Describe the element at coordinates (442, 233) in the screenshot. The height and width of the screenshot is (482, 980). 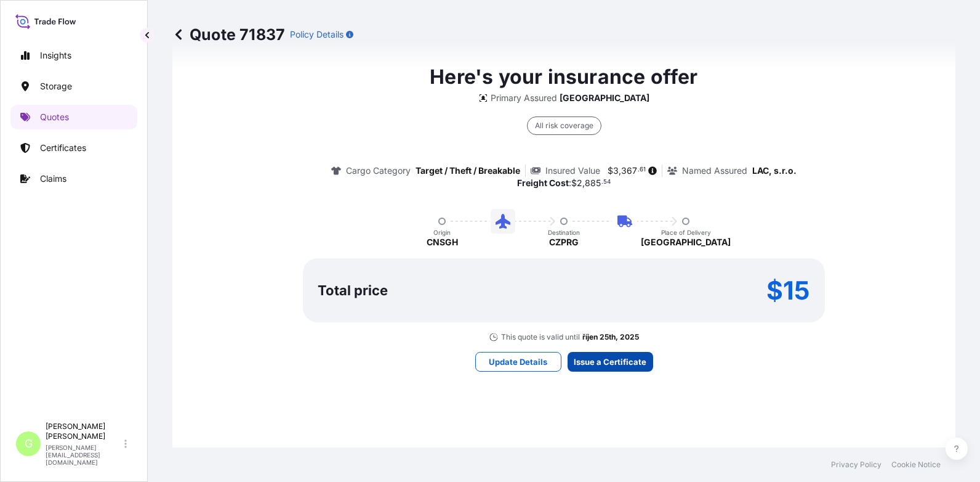
I see `p: Origin` at that location.